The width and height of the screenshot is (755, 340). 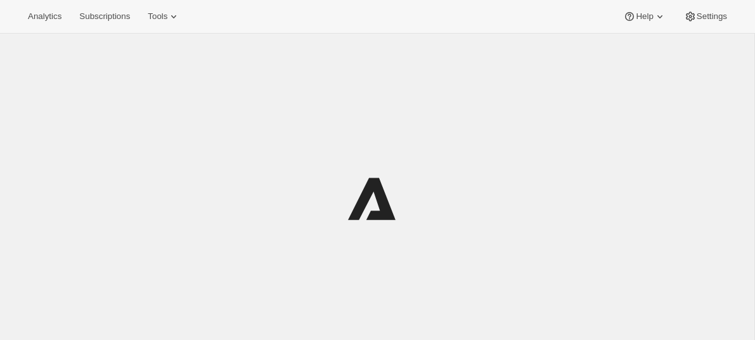 What do you see at coordinates (705, 16) in the screenshot?
I see `button: Settings` at bounding box center [705, 16].